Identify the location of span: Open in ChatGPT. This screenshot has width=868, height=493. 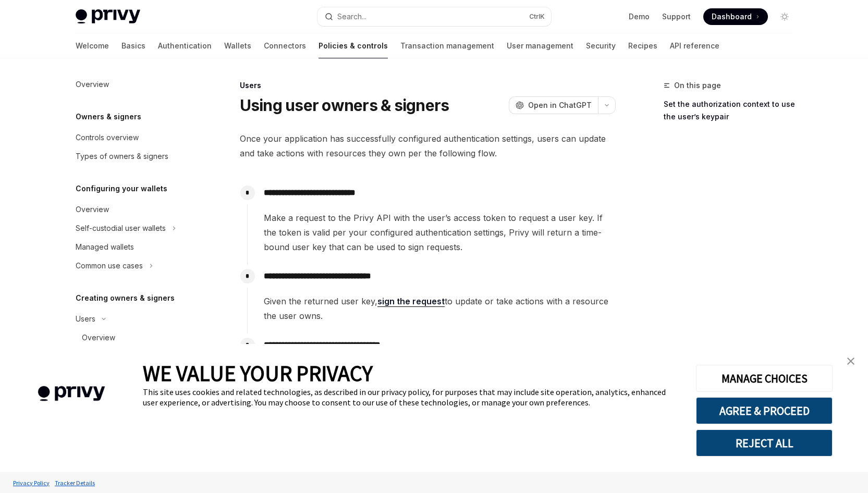
(560, 105).